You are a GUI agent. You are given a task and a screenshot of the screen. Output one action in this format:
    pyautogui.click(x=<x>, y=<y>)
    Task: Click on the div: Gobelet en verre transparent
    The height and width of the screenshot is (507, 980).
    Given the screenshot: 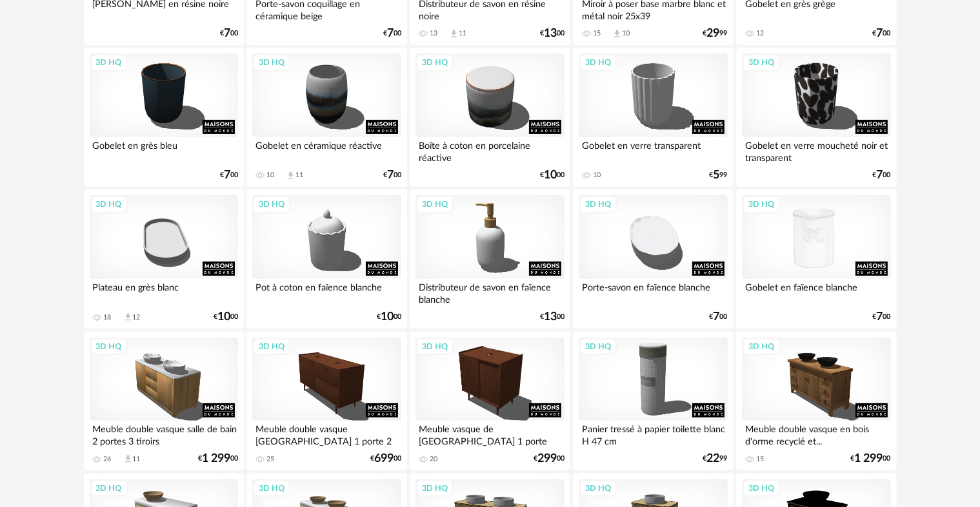 What is the action you would take?
    pyautogui.click(x=652, y=150)
    